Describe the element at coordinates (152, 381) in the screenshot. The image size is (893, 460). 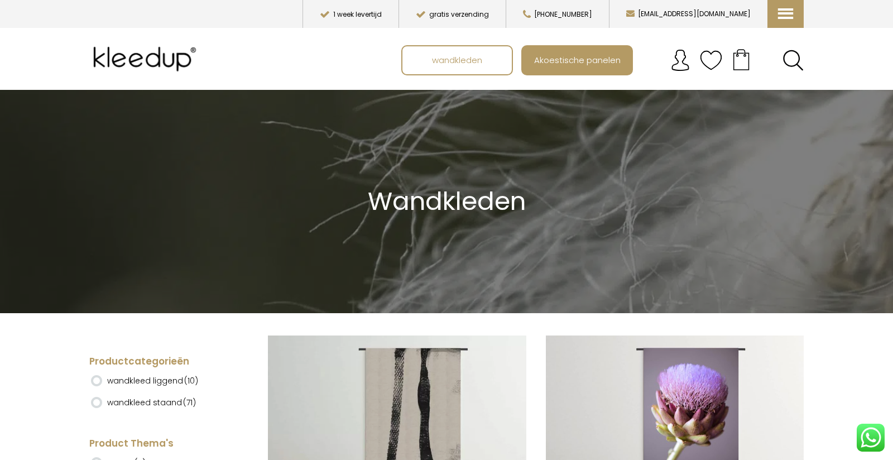
I see `label: wandkleed liggend` at that location.